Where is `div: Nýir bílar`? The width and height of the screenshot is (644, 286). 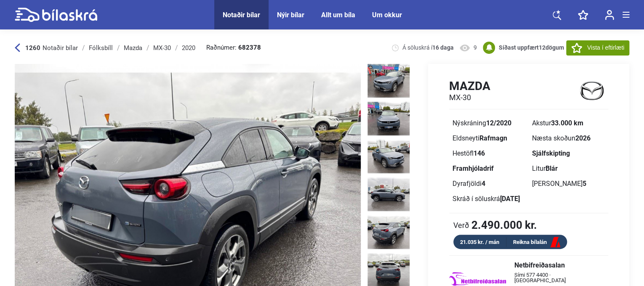
div: Nýir bílar is located at coordinates (290, 14).